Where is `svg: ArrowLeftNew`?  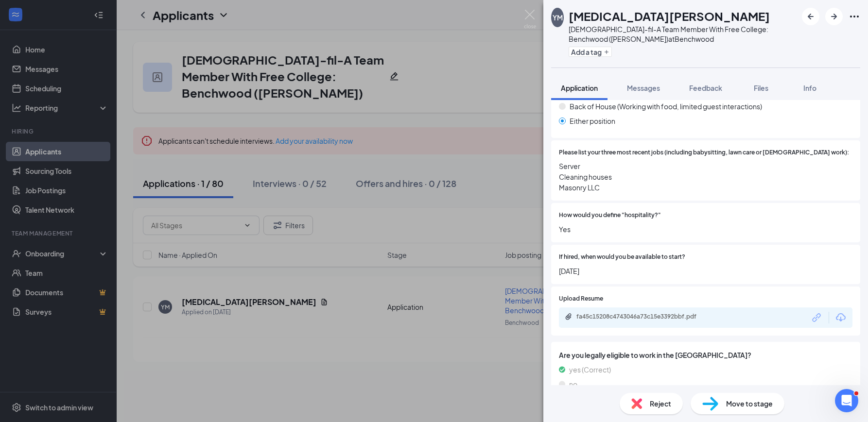 svg: ArrowLeftNew is located at coordinates (810, 17).